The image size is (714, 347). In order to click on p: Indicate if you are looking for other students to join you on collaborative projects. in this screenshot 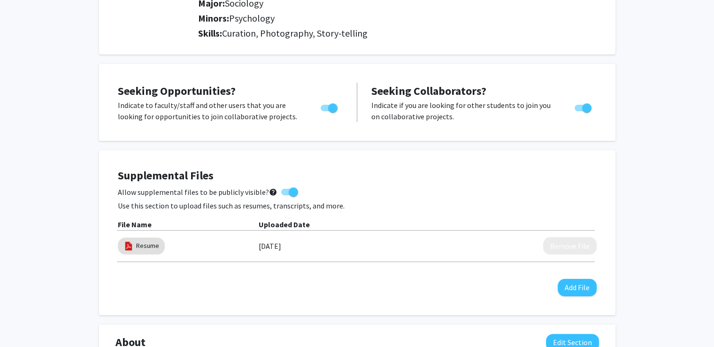, I will do `click(464, 111)`.